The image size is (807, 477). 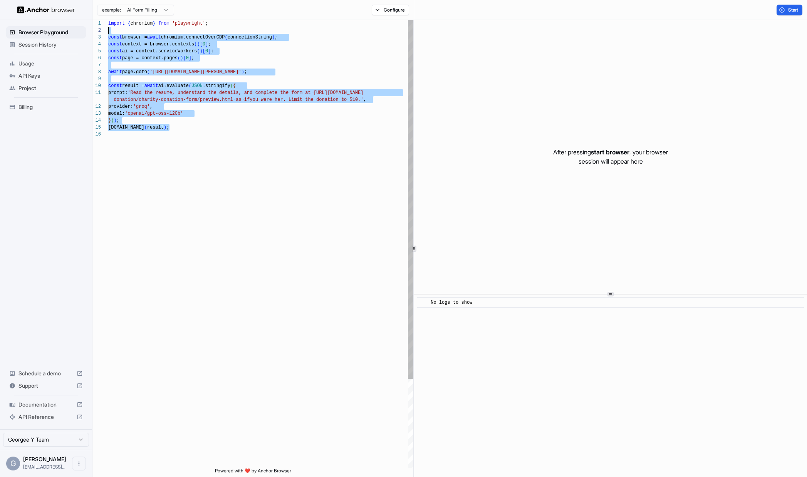 I want to click on span: you were her. Limit the donation to $10.', so click(x=306, y=100).